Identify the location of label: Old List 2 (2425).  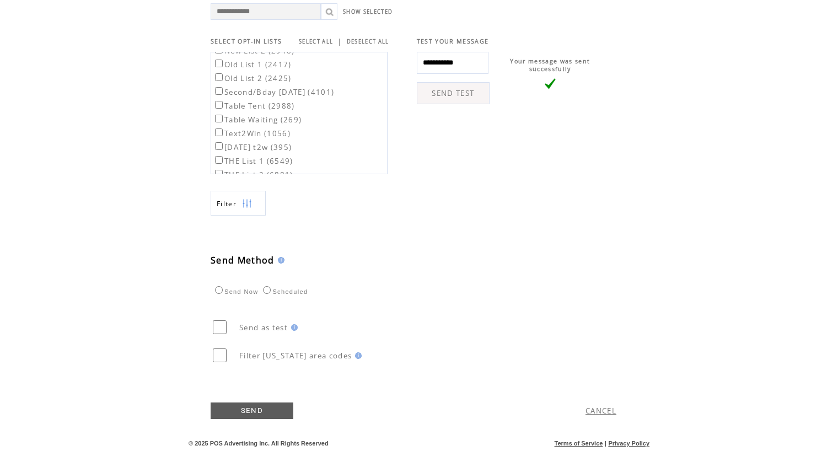
(252, 78).